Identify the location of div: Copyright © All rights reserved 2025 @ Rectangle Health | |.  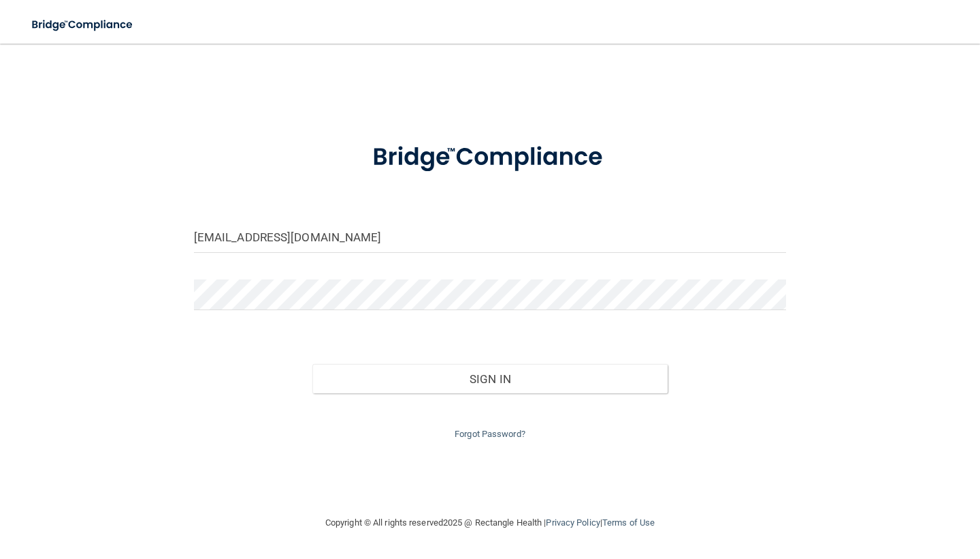
(490, 522).